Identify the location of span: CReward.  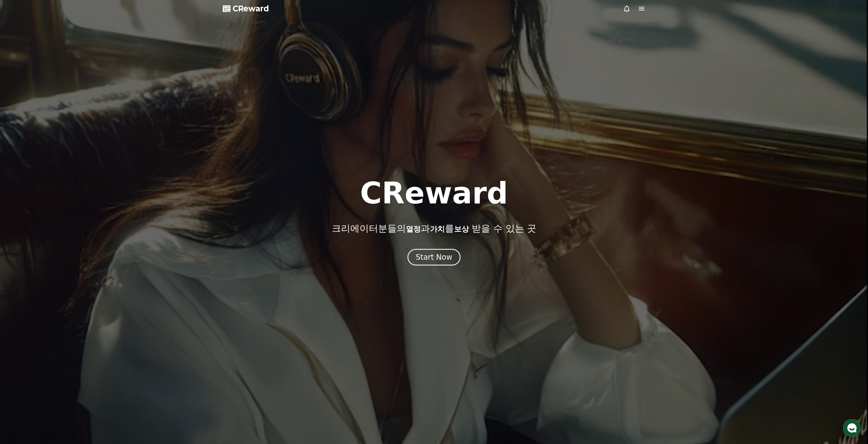
(251, 9).